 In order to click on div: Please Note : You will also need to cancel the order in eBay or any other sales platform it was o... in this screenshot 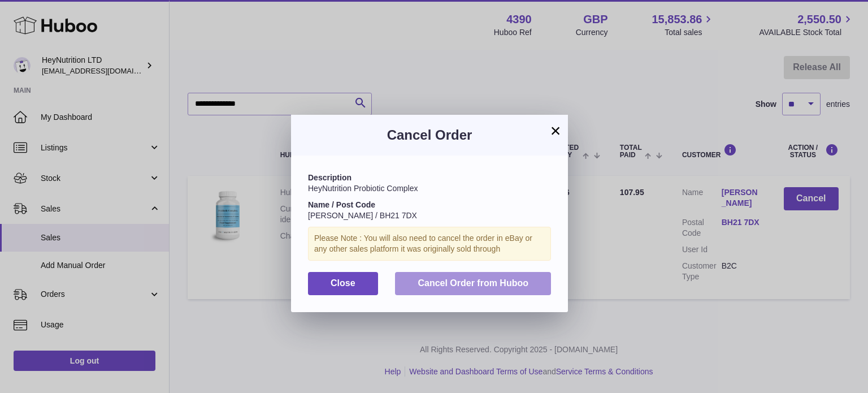, I will do `click(429, 244)`.